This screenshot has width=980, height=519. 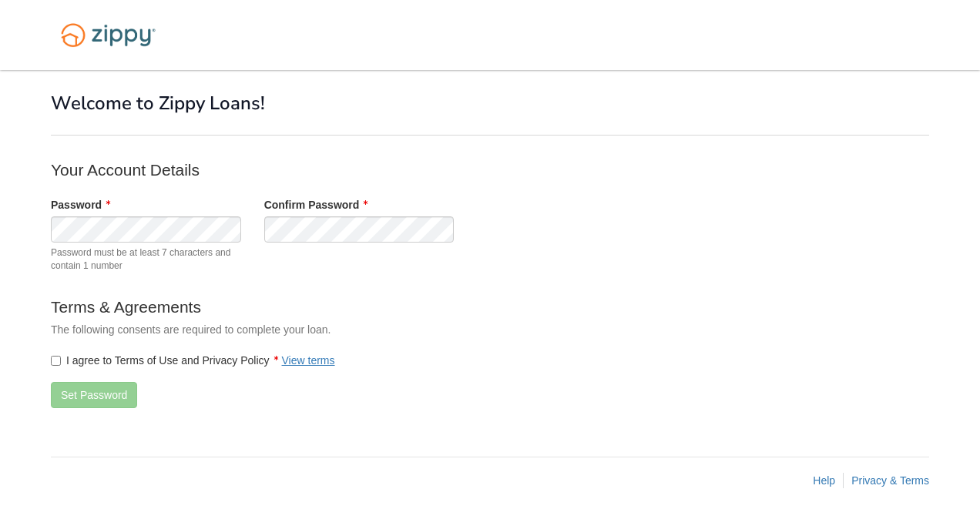 What do you see at coordinates (193, 360) in the screenshot?
I see `label: I agree to Terms of Use and Privacy Policy` at bounding box center [193, 360].